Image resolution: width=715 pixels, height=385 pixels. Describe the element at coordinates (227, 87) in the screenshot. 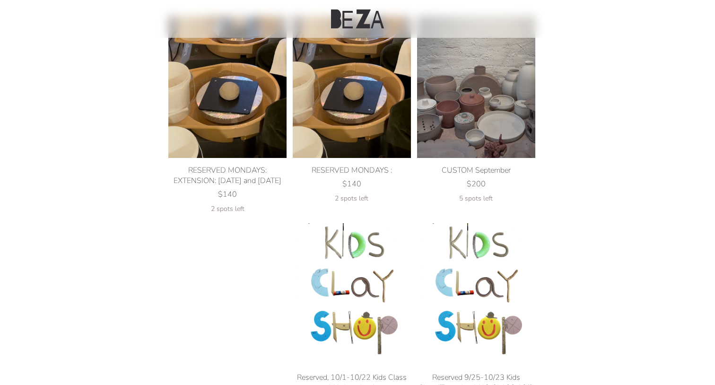

I see `img: RESERVED MONDAYS: EXTENSION: August 18 and 25 product photo` at that location.